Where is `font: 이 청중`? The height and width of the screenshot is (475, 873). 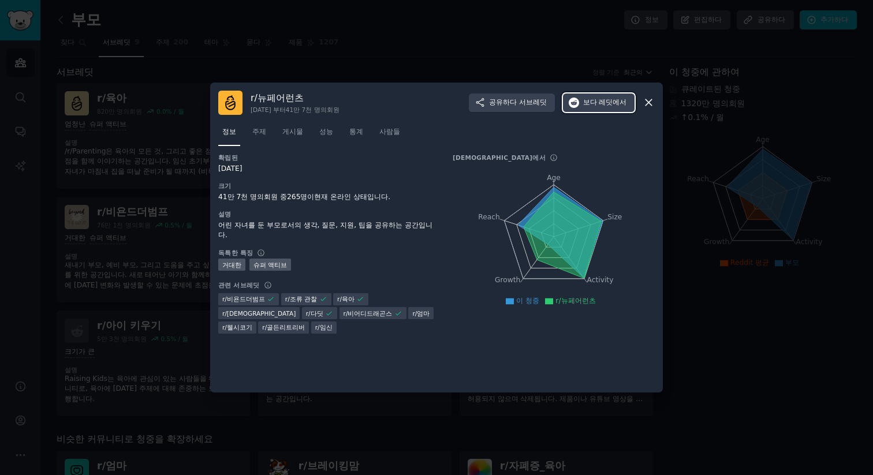 font: 이 청중 is located at coordinates (528, 301).